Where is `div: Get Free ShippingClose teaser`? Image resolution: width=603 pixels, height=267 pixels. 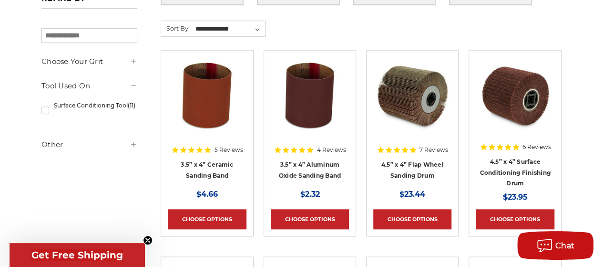
div: Get Free ShippingClose teaser is located at coordinates (77, 255).